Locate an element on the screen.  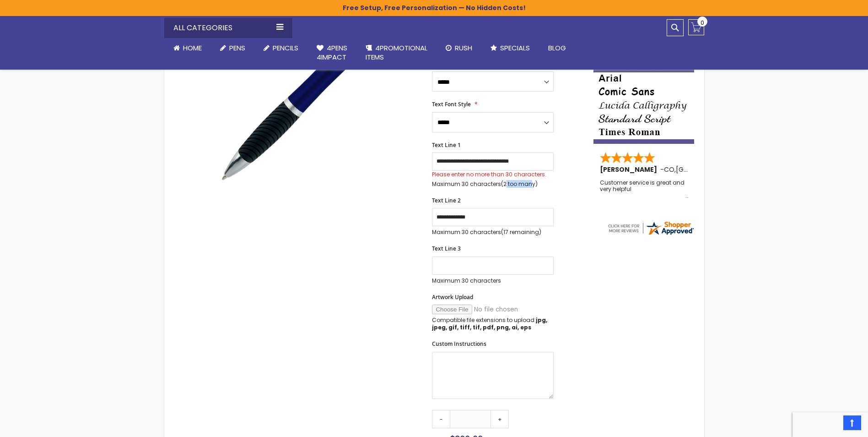
span: Text Line 2 is located at coordinates (446, 200).